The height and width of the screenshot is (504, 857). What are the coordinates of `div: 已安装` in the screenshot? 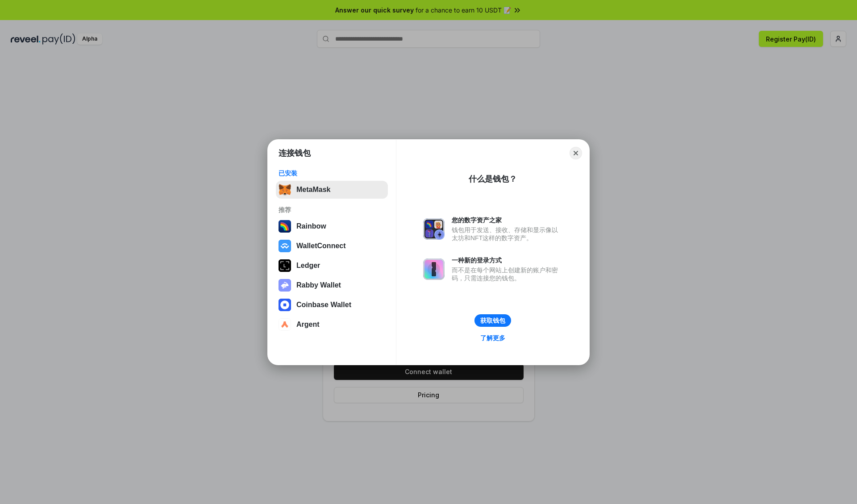 It's located at (332, 173).